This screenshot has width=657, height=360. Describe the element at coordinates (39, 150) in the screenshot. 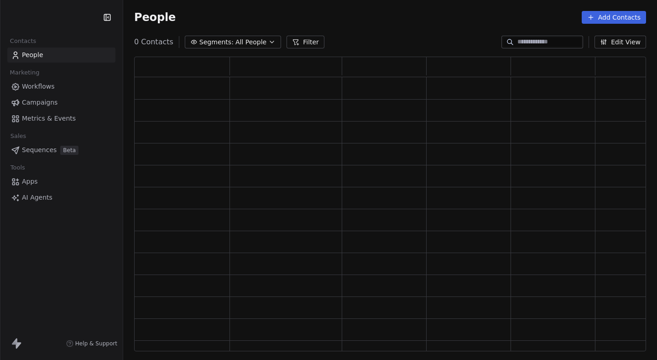

I see `span: Sequences` at that location.